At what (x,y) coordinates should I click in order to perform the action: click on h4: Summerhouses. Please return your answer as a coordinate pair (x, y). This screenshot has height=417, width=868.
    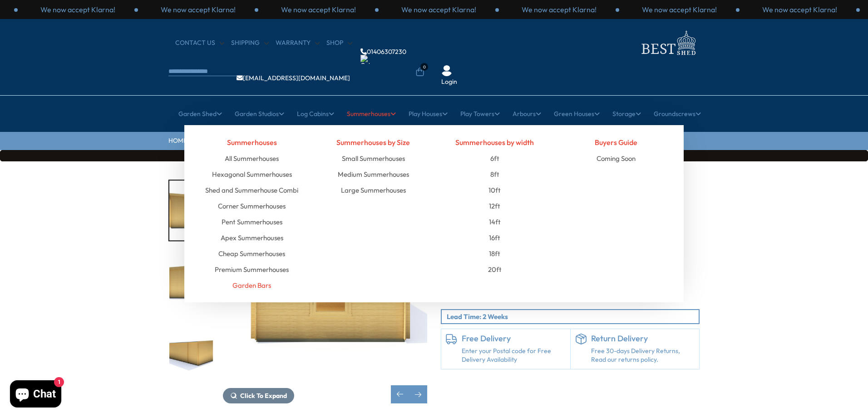
    Looking at the image, I should click on (252, 142).